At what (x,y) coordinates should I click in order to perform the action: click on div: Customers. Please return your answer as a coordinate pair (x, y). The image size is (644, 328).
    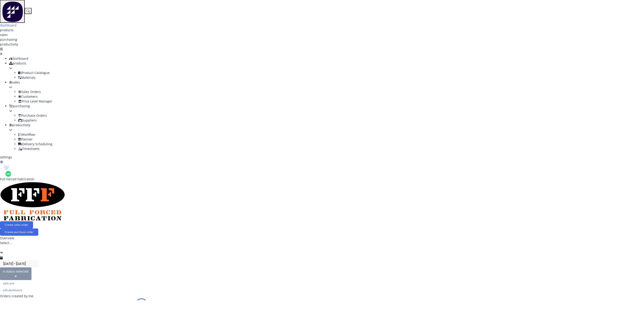
    Looking at the image, I should click on (331, 96).